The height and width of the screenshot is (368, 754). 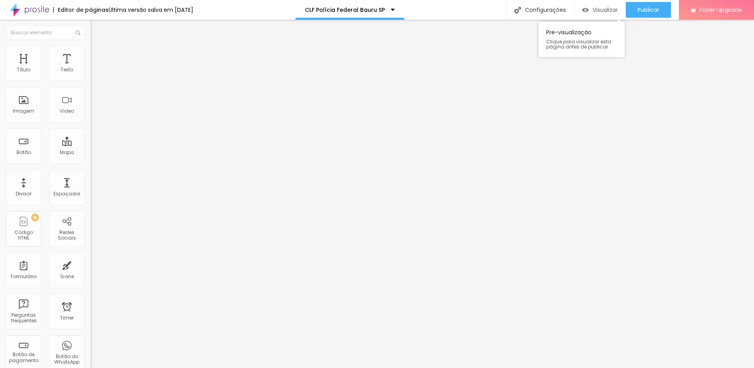 I want to click on div: Perguntas frequentes, so click(x=23, y=318).